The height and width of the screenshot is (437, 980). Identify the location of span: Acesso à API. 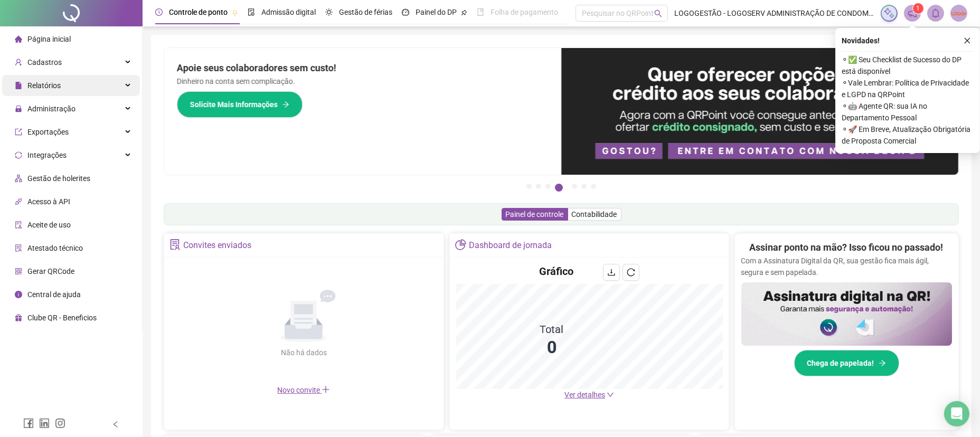
(48, 201).